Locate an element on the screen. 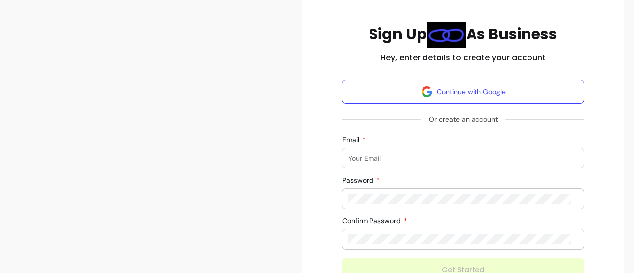 Image resolution: width=634 pixels, height=273 pixels. h1: Sign Up As Business is located at coordinates (463, 35).